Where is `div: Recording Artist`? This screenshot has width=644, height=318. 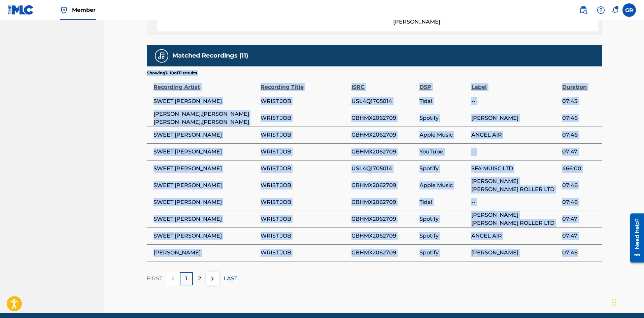
div: Recording Artist is located at coordinates (206, 84).